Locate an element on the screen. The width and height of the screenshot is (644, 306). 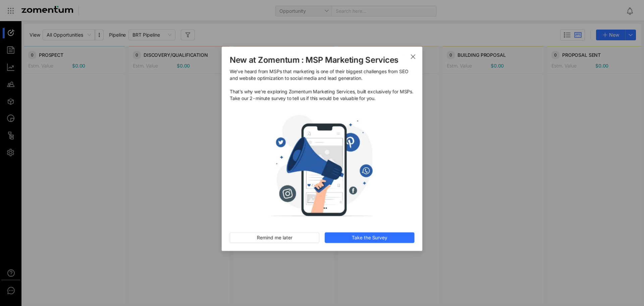
span: Remind me later is located at coordinates (275, 238).